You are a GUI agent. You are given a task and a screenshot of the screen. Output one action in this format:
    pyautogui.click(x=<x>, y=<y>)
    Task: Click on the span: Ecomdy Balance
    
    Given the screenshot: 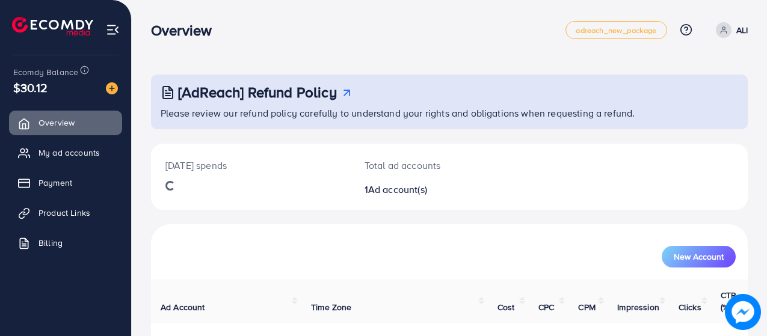 What is the action you would take?
    pyautogui.click(x=46, y=72)
    